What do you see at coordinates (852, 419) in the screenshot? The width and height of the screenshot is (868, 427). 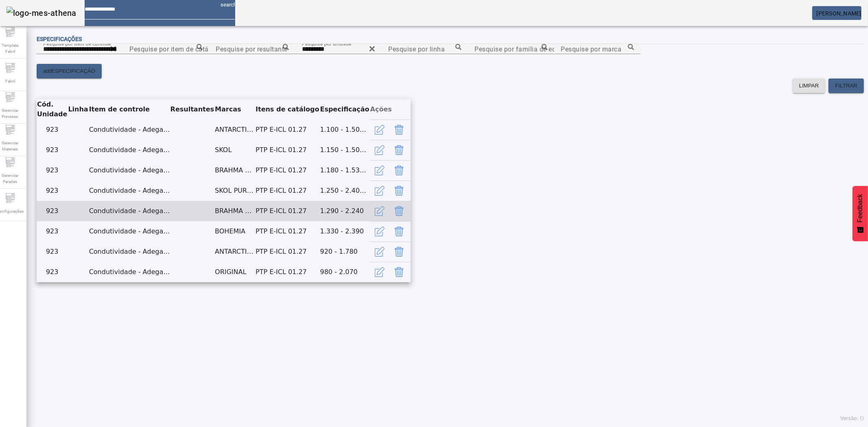 I see `span: Versão: ()` at bounding box center [852, 419].